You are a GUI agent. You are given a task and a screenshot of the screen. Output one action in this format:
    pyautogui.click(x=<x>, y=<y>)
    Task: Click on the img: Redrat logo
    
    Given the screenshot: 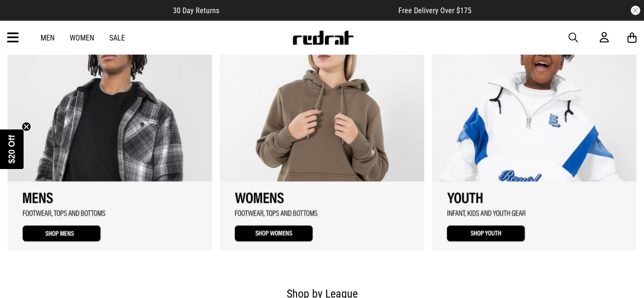 What is the action you would take?
    pyautogui.click(x=323, y=38)
    